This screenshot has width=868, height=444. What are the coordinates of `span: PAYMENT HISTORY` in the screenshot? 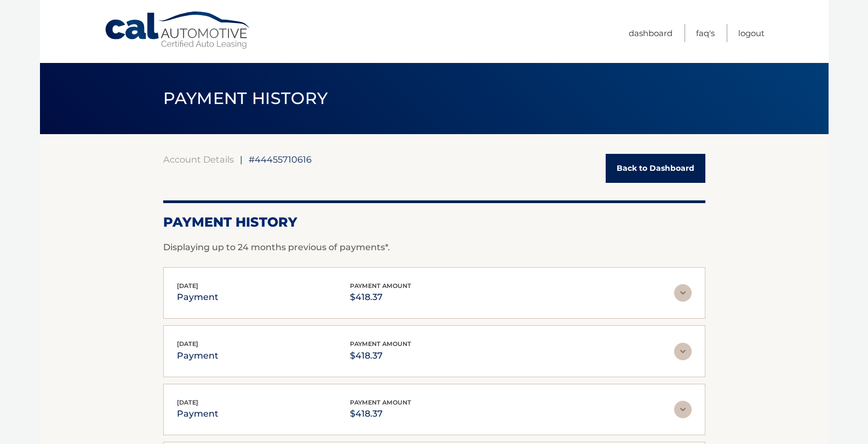 It's located at (245, 98).